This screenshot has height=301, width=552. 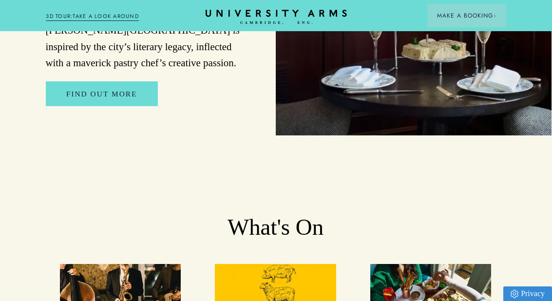 I want to click on img: Privacy, so click(x=514, y=294).